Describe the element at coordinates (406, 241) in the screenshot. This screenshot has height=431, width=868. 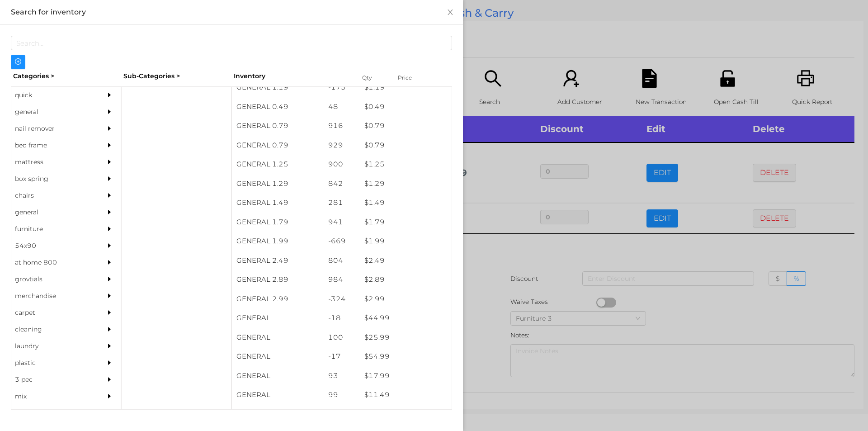
I see `div: $ 1.99` at that location.